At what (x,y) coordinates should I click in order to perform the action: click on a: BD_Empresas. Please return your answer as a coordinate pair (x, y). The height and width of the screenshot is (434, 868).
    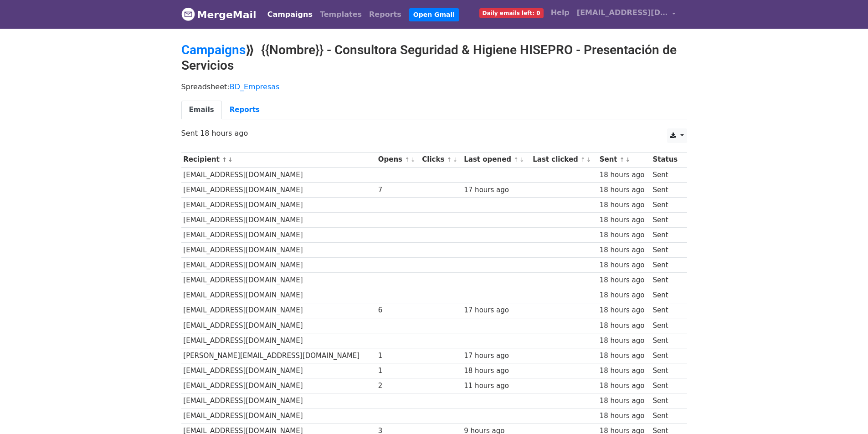
    Looking at the image, I should click on (255, 86).